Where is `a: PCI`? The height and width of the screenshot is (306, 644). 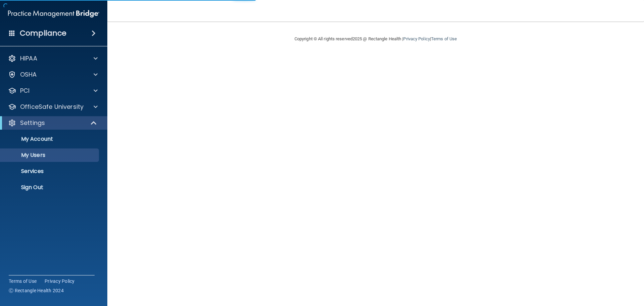
a: PCI is located at coordinates (53, 90).